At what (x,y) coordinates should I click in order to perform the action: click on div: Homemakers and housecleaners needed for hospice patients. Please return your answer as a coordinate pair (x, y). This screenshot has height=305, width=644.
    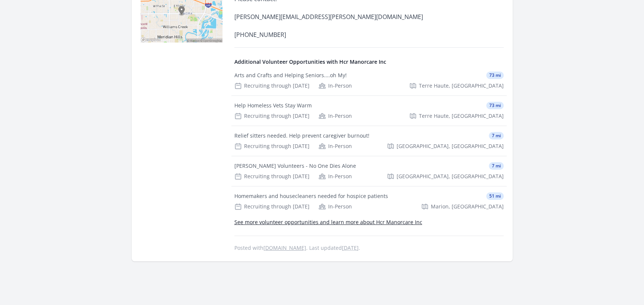
    Looking at the image, I should click on (311, 196).